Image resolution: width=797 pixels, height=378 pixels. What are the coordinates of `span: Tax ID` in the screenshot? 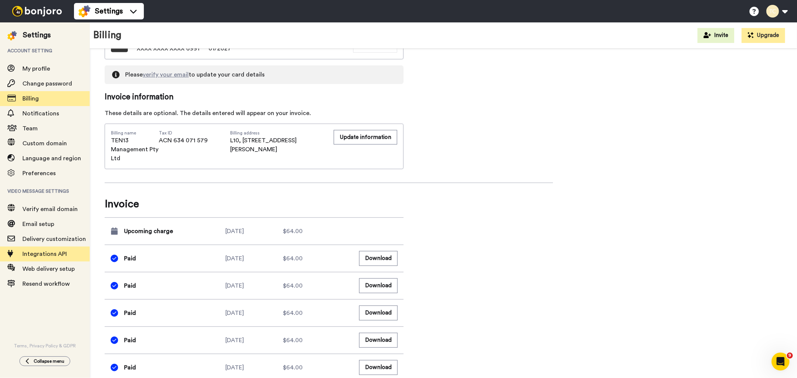 It's located at (183, 133).